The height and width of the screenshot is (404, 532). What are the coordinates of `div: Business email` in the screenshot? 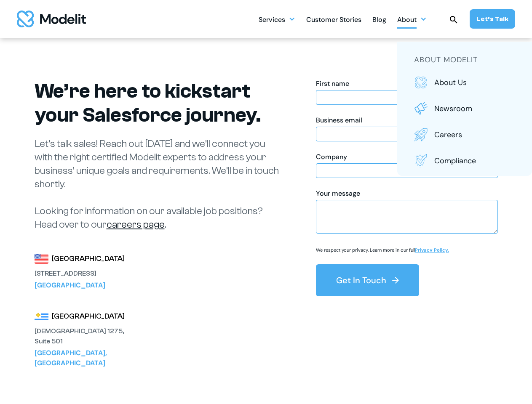 It's located at (407, 121).